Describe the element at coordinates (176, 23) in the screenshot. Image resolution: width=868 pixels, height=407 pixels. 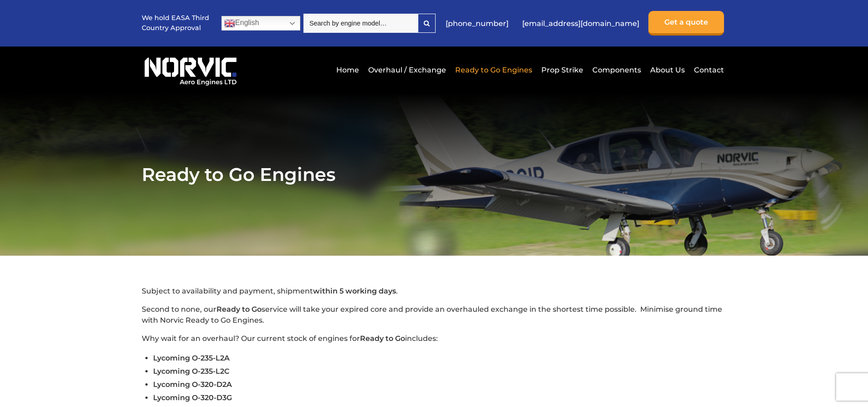
I see `p: We hold EASA Third Country Approval` at that location.